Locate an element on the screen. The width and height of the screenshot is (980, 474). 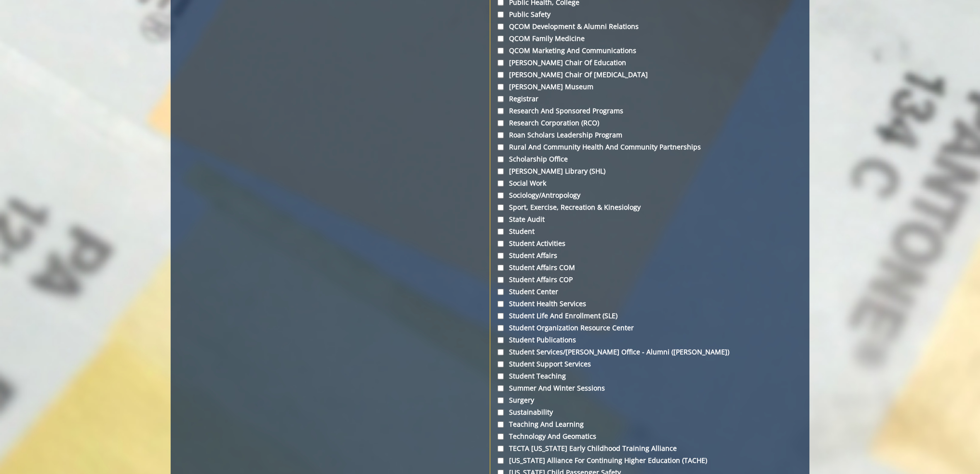
label: State Audit is located at coordinates (649, 220).